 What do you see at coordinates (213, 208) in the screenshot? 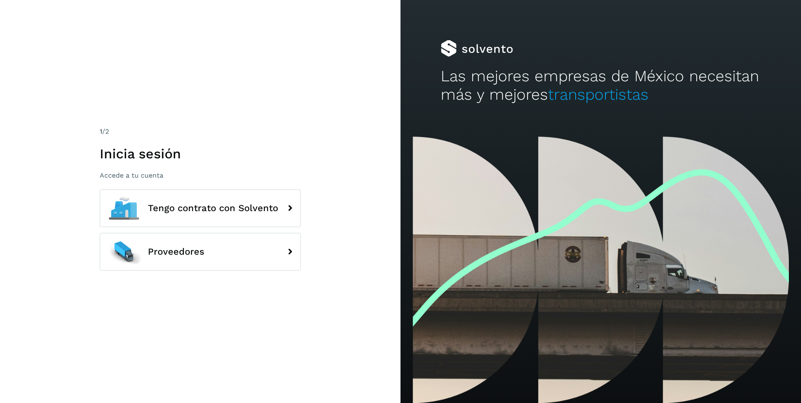
I see `span: Tengo contrato con Solvento` at bounding box center [213, 208].